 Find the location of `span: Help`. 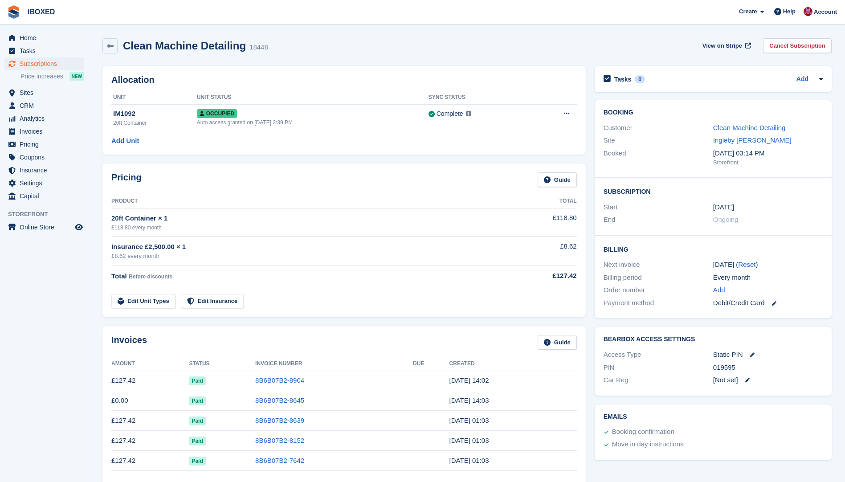

span: Help is located at coordinates (789, 12).